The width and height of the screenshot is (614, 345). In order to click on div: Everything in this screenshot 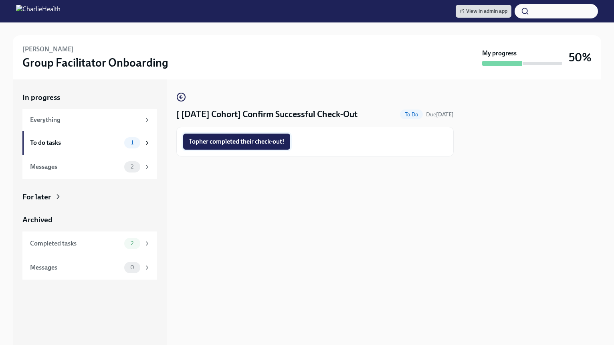, I will do `click(85, 120)`.